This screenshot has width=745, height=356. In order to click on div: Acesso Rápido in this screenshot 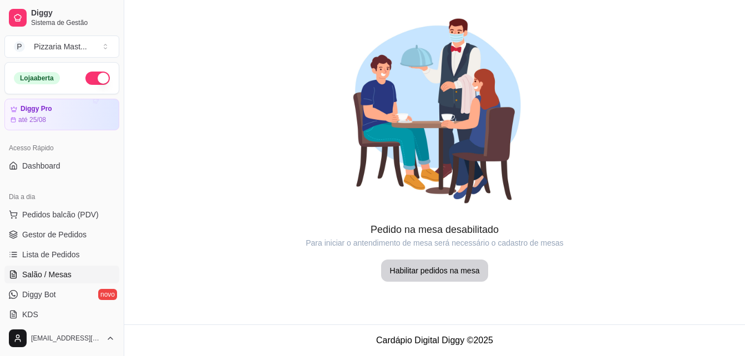, I will do `click(62, 148)`.